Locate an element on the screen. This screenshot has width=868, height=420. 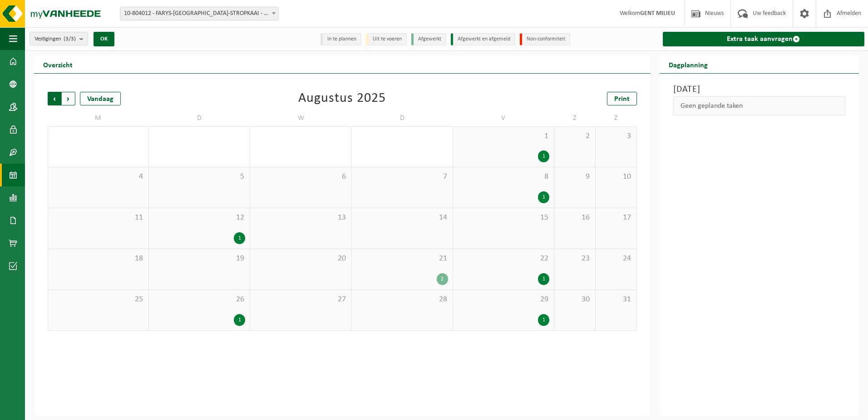
span: 4 is located at coordinates (98, 177).